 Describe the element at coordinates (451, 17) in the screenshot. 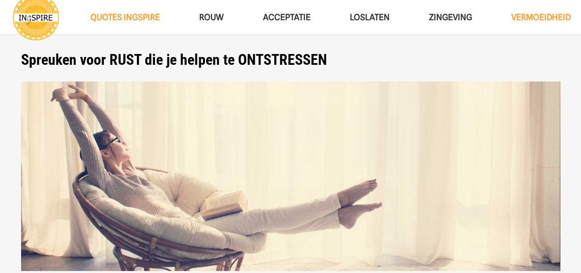

I see `span: Zingeving` at that location.